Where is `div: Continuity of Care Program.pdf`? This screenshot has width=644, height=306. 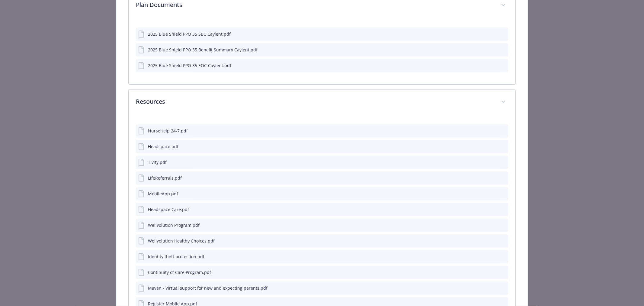
div: Continuity of Care Program.pdf is located at coordinates (179, 272).